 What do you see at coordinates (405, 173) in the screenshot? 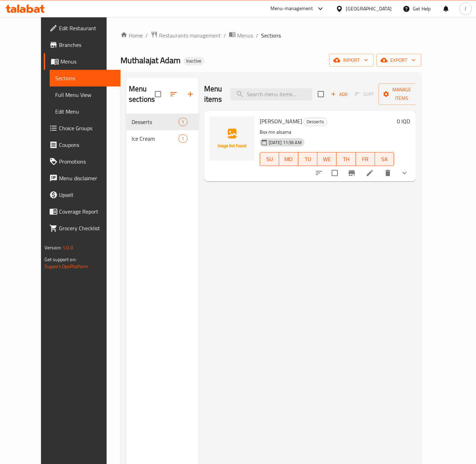
I see `button: show more` at bounding box center [405, 173].